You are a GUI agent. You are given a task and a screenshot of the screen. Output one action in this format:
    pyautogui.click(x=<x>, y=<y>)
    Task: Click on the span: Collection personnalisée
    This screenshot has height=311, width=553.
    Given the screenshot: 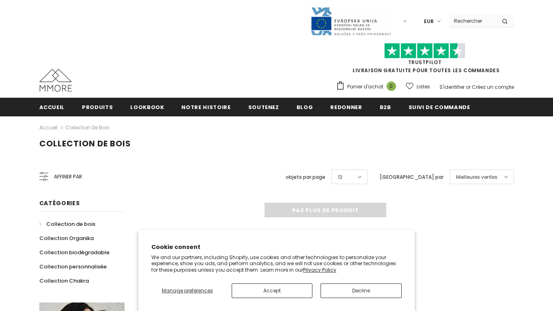 What is the action you would take?
    pyautogui.click(x=73, y=266)
    